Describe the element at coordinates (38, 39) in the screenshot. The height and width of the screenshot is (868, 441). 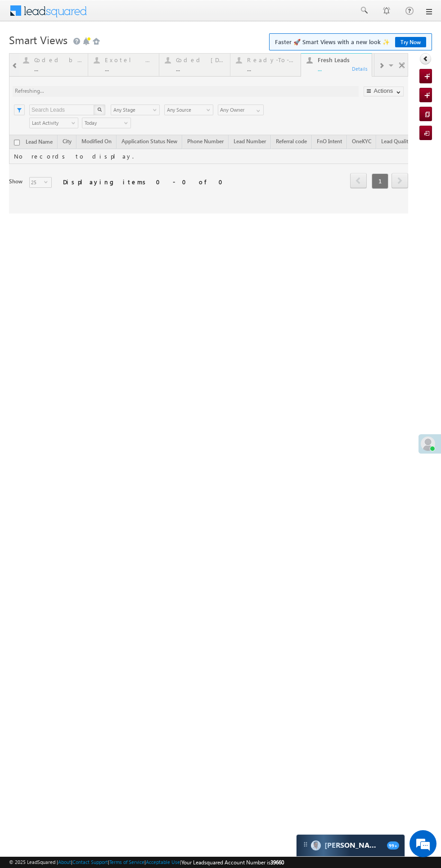
I see `span: Smart Views` at that location.